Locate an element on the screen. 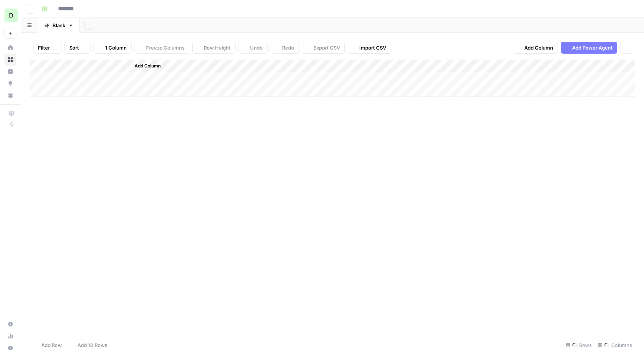 Image resolution: width=644 pixels, height=357 pixels. span: Redo is located at coordinates (288, 48).